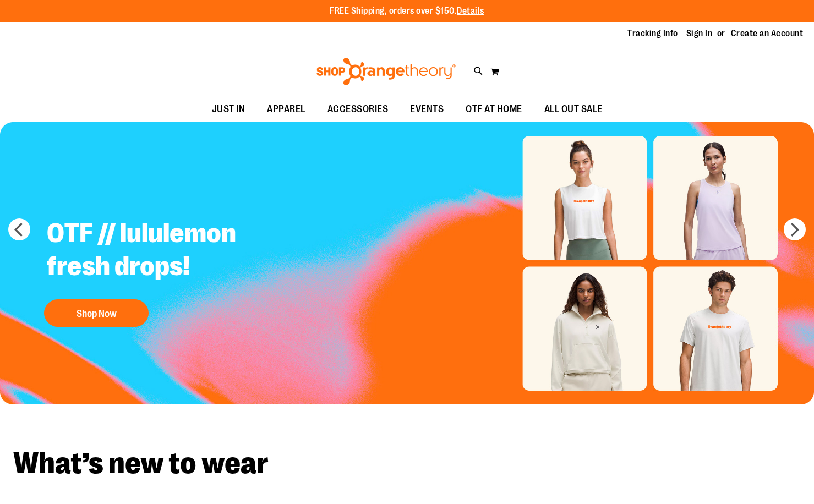  I want to click on h2: What’s new to wear, so click(407, 464).